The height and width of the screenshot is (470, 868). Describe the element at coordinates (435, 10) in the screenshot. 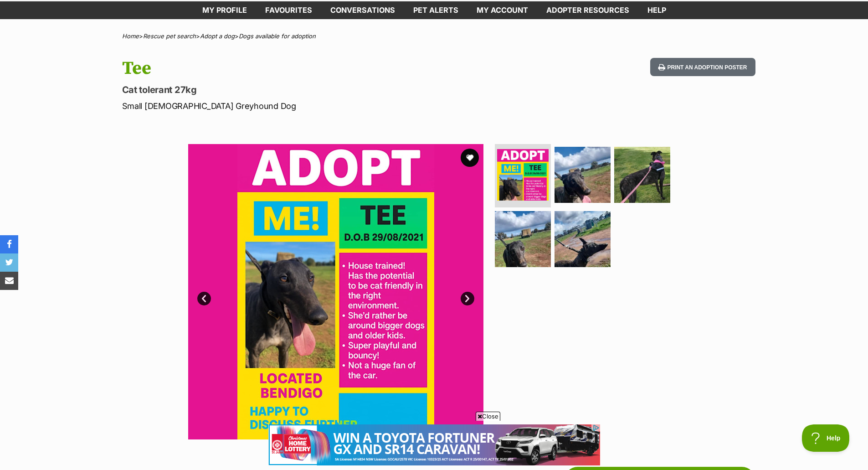

I see `a: Pet alerts` at that location.